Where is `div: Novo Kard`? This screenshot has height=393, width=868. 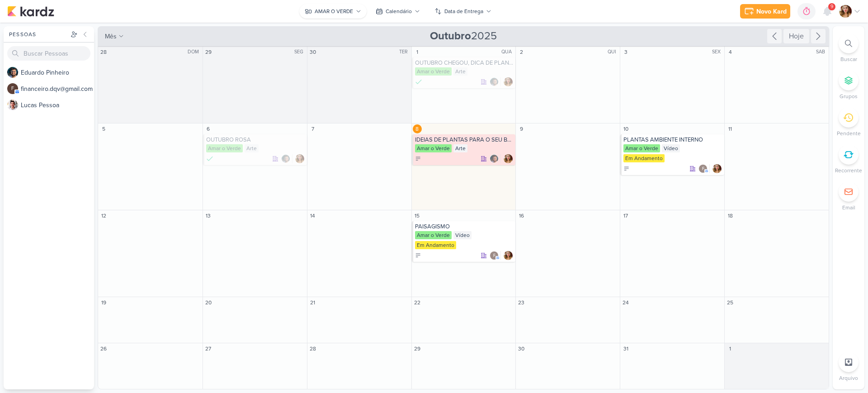 div: Novo Kard is located at coordinates (772, 11).